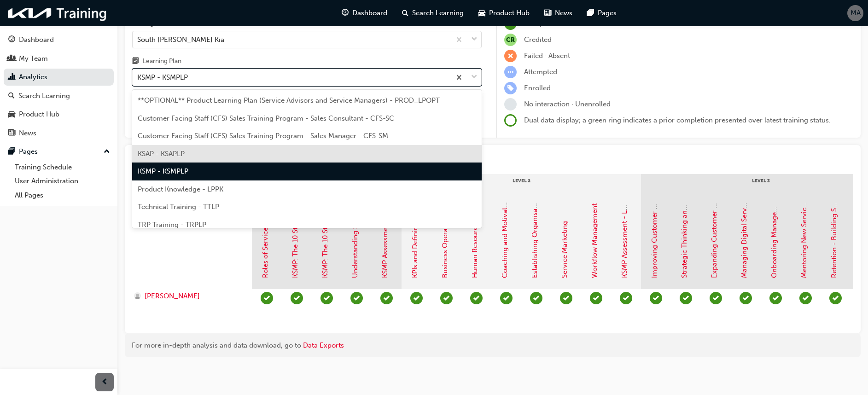  Describe the element at coordinates (58, 58) in the screenshot. I see `a: My Team` at that location.